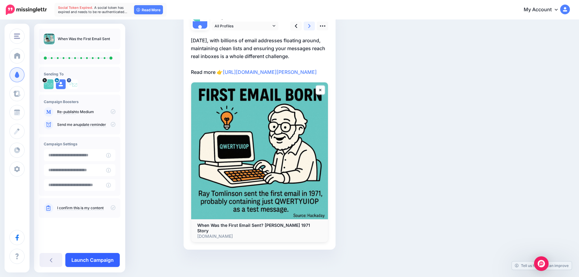  Describe the element at coordinates (245, 26) in the screenshot. I see `a: All Profiles` at that location.